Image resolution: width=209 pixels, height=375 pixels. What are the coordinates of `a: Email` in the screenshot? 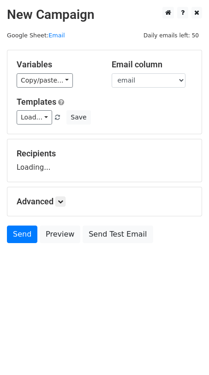 It's located at (56, 35).